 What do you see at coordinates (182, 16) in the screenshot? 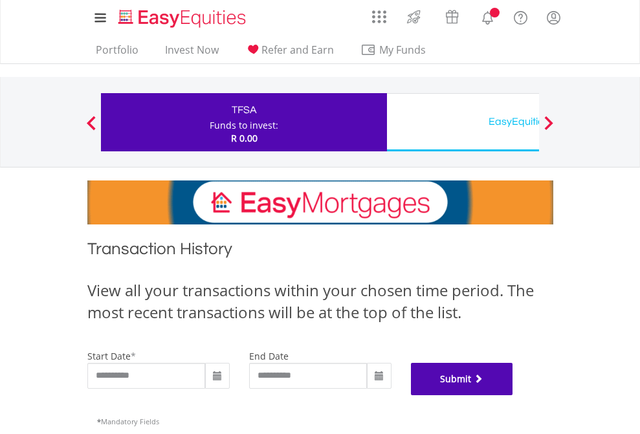
I see `a: Home page` at bounding box center [182, 16].